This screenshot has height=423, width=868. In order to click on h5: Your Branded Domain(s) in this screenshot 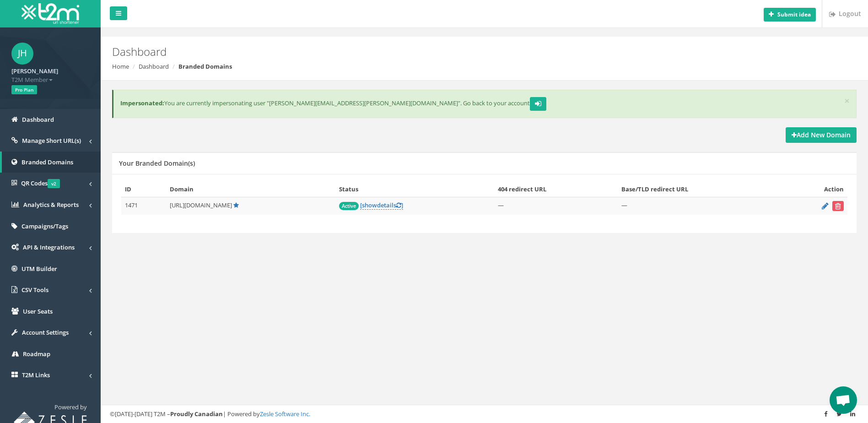, I will do `click(157, 163)`.